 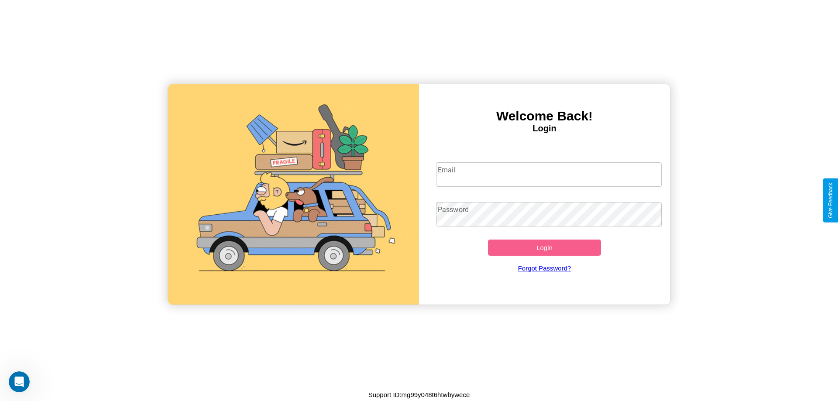 What do you see at coordinates (293, 194) in the screenshot?
I see `img: gif` at bounding box center [293, 194].